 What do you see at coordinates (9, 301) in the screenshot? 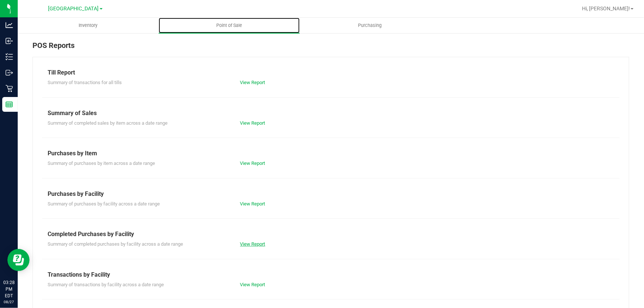
I see `p: 08/27` at bounding box center [9, 301].